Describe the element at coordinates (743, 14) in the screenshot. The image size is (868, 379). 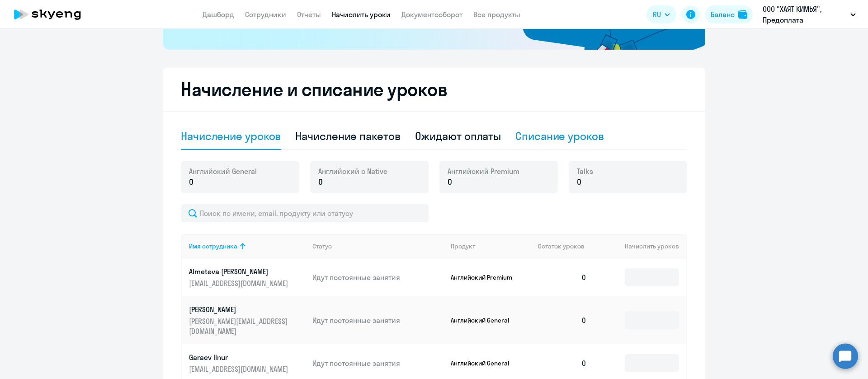
I see `img: balance` at that location.